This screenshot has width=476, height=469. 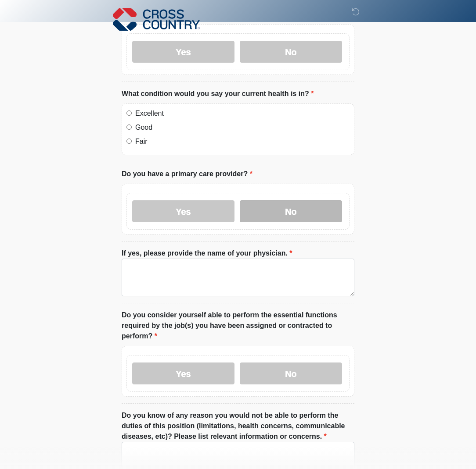 What do you see at coordinates (243, 113) in the screenshot?
I see `label: Excellent` at bounding box center [243, 113].